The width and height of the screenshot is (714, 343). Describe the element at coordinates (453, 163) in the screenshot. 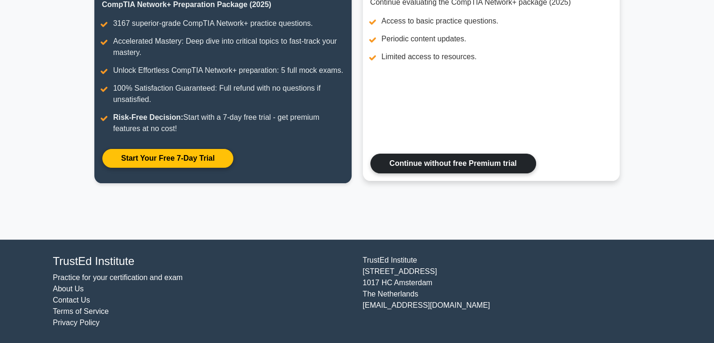

I see `a: Continue without free Premium trial` at that location.